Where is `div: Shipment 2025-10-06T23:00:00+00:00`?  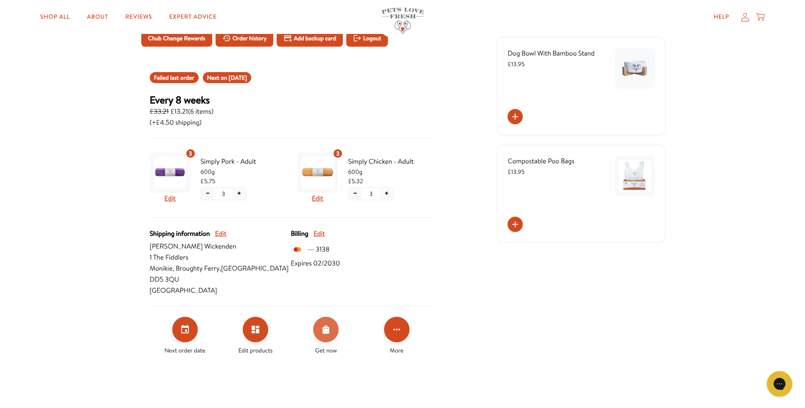
div: Shipment 2025-10-06T23:00:00+00:00 is located at coordinates (227, 78).